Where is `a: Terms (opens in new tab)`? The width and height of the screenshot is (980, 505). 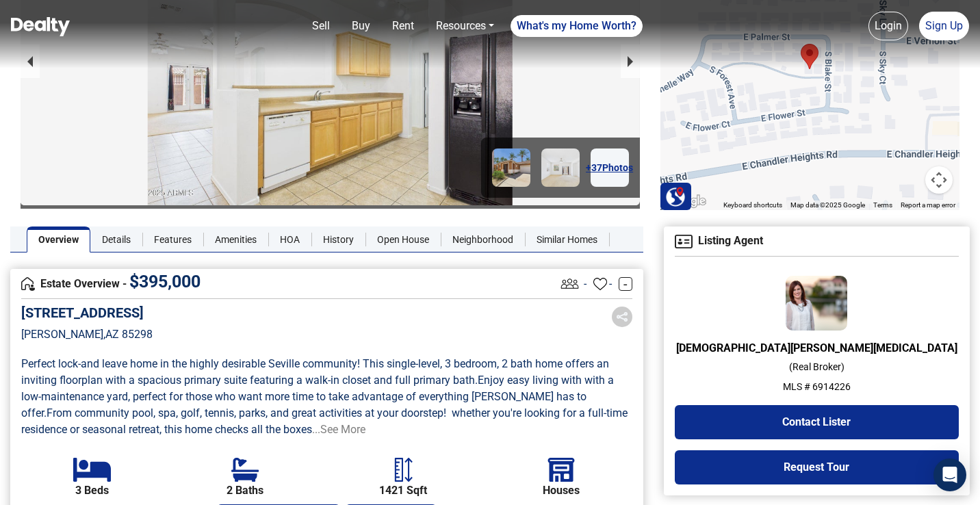 a: Terms (opens in new tab) is located at coordinates (883, 205).